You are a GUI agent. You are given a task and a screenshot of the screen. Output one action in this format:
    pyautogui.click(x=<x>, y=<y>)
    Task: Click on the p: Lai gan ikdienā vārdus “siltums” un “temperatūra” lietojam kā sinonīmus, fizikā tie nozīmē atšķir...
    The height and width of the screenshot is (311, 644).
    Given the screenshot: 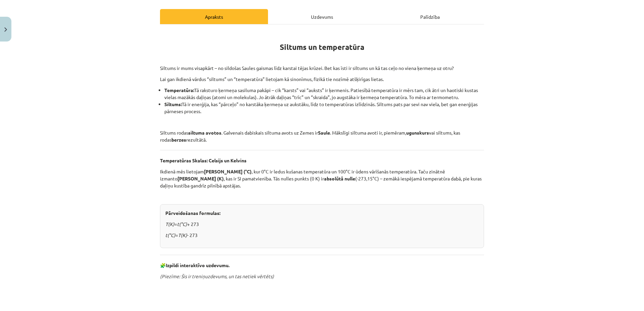 What is the action you would take?
    pyautogui.click(x=322, y=79)
    